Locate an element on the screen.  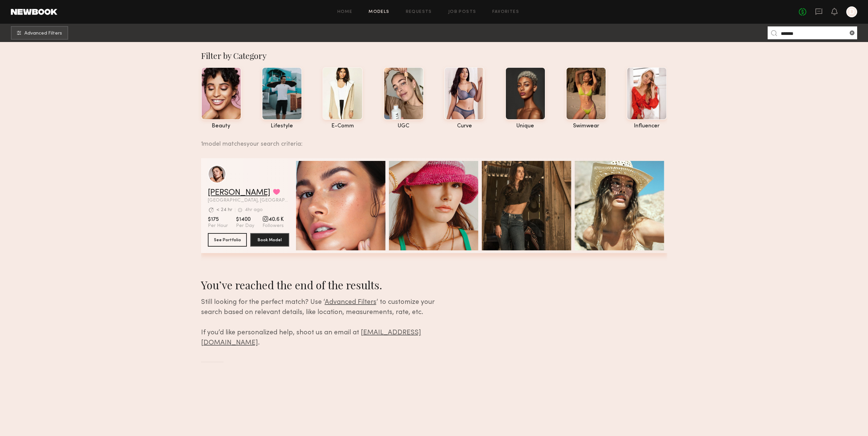
a: Models is located at coordinates (379, 12).